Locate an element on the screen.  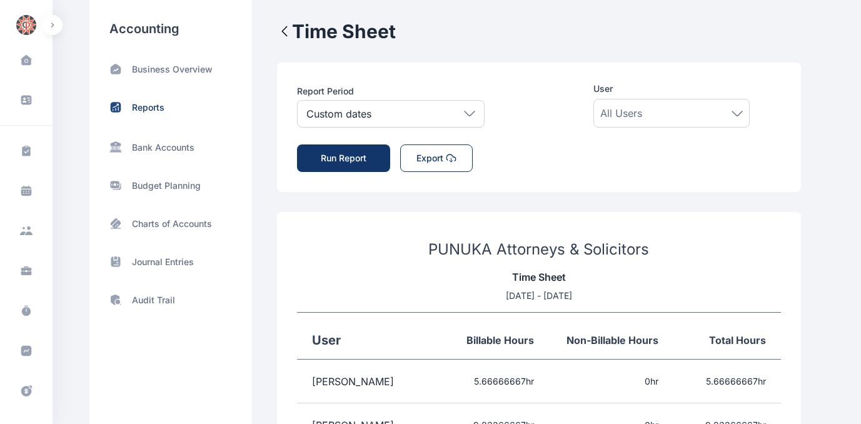
p: Bank Accounts is located at coordinates (163, 148).